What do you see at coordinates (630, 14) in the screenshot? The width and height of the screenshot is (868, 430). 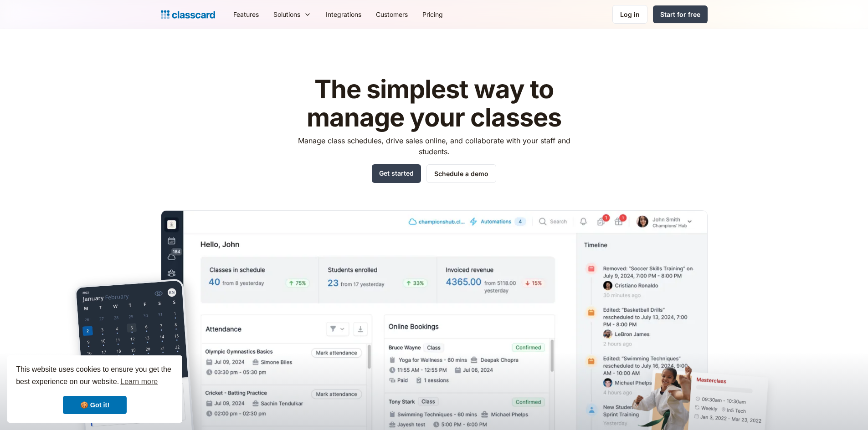 I see `div: Log in` at bounding box center [630, 14].